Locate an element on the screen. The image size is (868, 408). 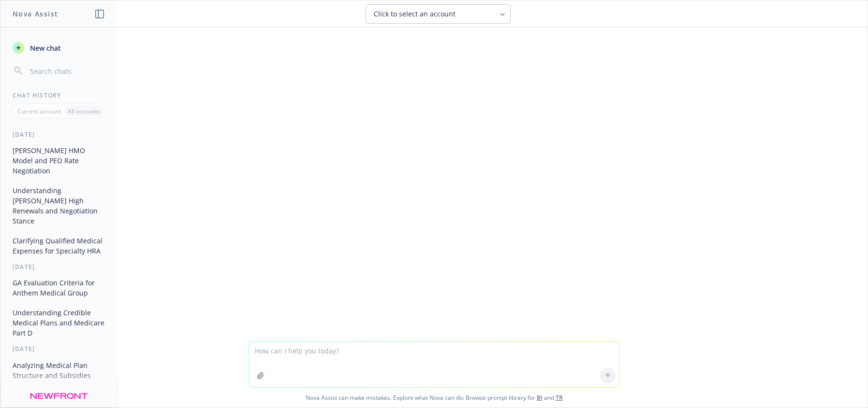
button: GA Evaluation Criteria for Anthem Medical Group is located at coordinates (59, 288).